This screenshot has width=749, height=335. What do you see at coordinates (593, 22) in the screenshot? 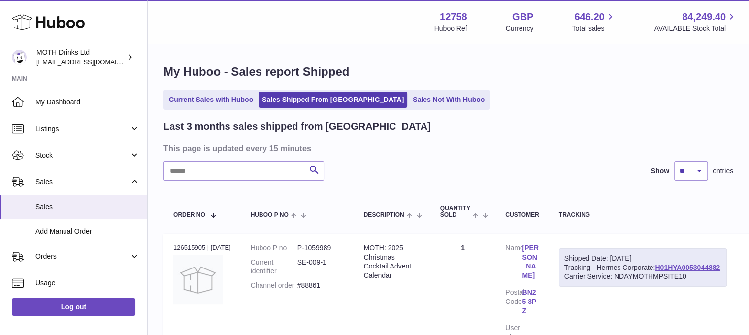
I see `a: 646.20 Total sales` at bounding box center [593, 22].